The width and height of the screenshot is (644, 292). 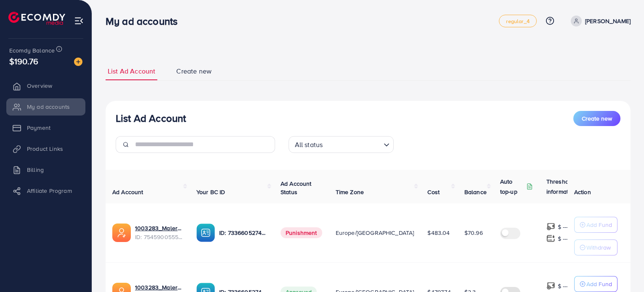 I want to click on span: $190.76, so click(x=23, y=61).